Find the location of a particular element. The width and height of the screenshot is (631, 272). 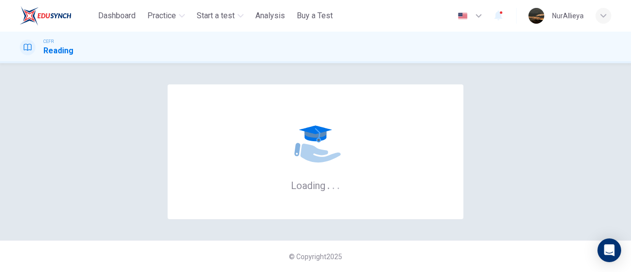

div: Open Intercom Messenger is located at coordinates (609, 250).